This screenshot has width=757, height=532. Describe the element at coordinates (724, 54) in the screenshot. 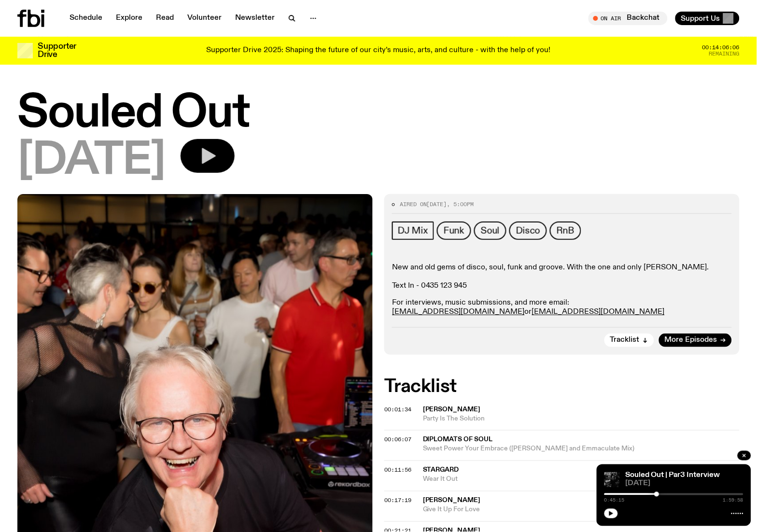

I see `span: Remaining` at that location.